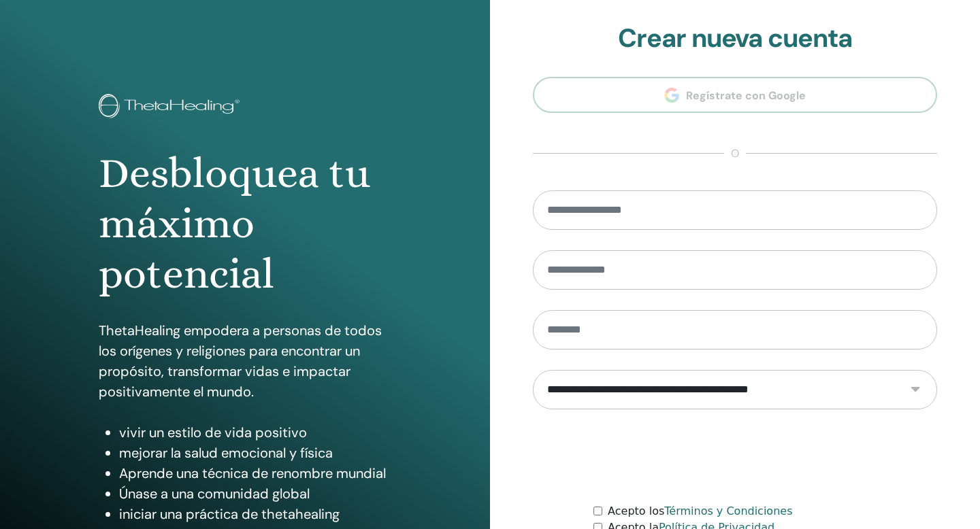 Image resolution: width=980 pixels, height=529 pixels. Describe the element at coordinates (728, 511) in the screenshot. I see `a: Términos y Condiciones` at that location.